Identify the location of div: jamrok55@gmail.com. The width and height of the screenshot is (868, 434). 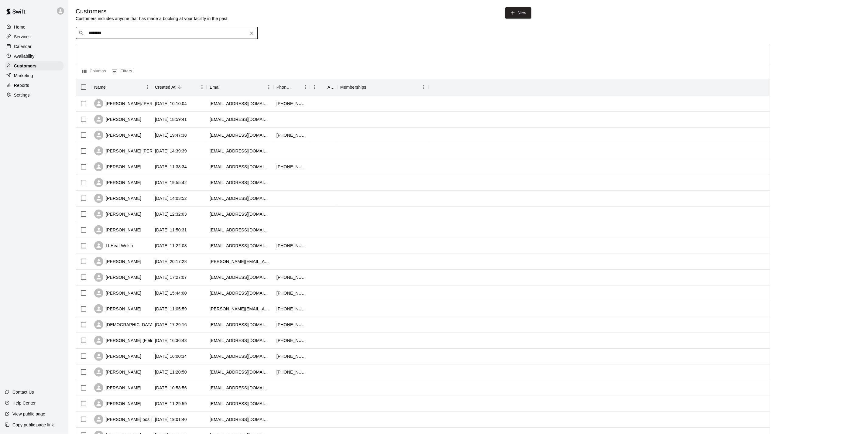
(240, 404).